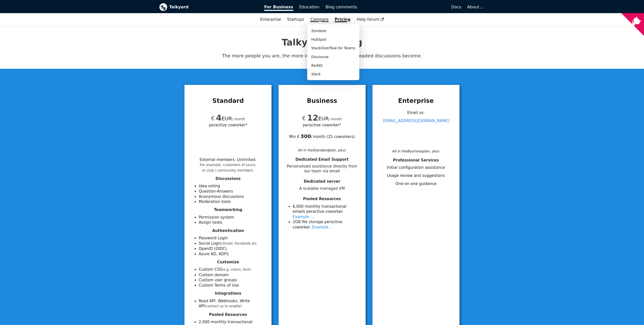 The image size is (644, 325). What do you see at coordinates (313, 118) in the screenshot?
I see `span: 12` at bounding box center [313, 118].